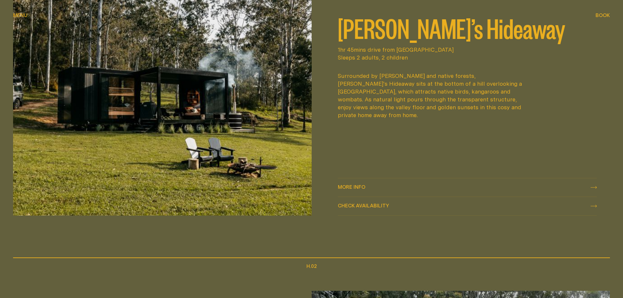 The width and height of the screenshot is (623, 298). Describe the element at coordinates (602, 16) in the screenshot. I see `button: show booking tray` at that location.